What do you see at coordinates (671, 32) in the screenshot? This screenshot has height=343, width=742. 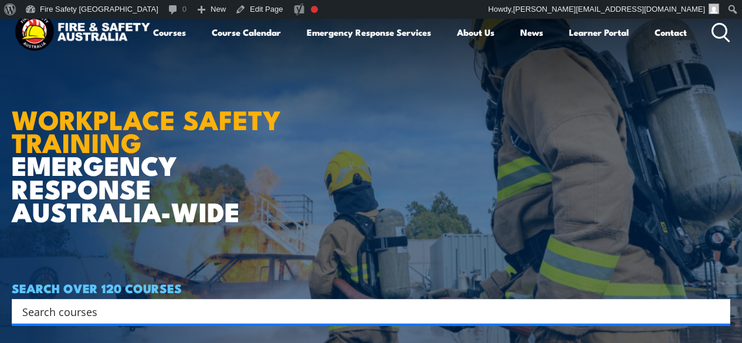 I see `a: Contact` at bounding box center [671, 32].